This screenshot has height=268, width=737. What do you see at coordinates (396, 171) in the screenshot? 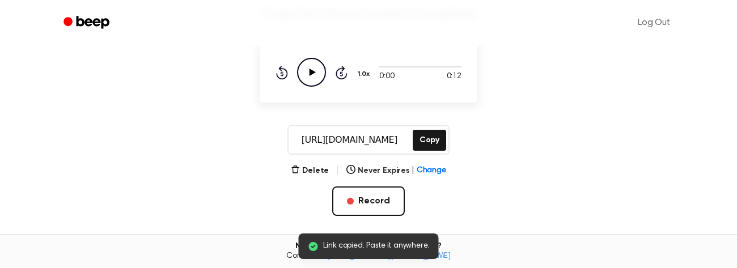
I see `button: Never Expires|Change` at bounding box center [396, 171].